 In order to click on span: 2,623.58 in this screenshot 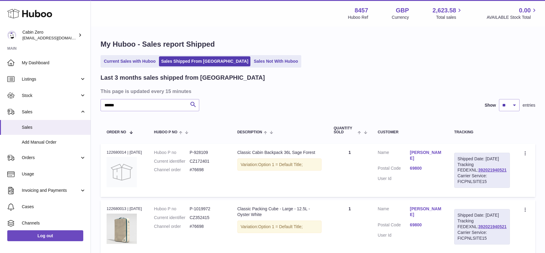, I will do `click(445, 10)`.